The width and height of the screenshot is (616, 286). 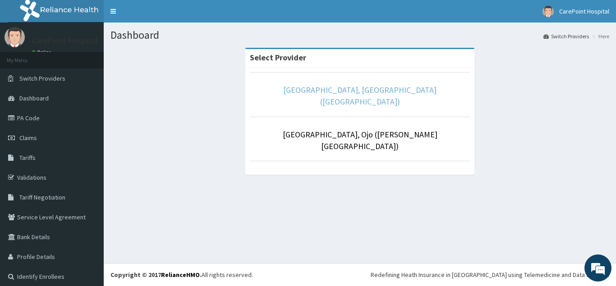 I want to click on p: CarePoint Hospital, so click(x=64, y=41).